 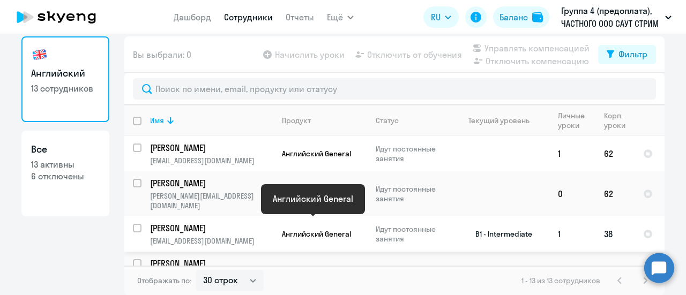 I want to click on p: 6 отключены, so click(x=65, y=176).